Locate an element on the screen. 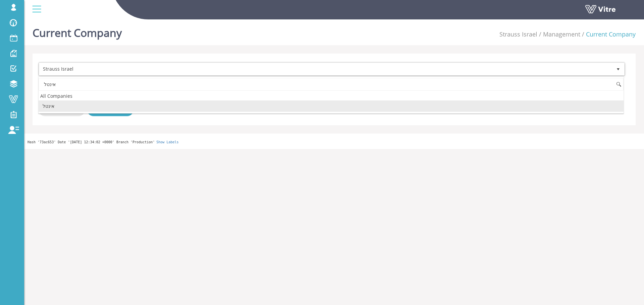 This screenshot has height=305, width=644. div: All Companies is located at coordinates (331, 96).